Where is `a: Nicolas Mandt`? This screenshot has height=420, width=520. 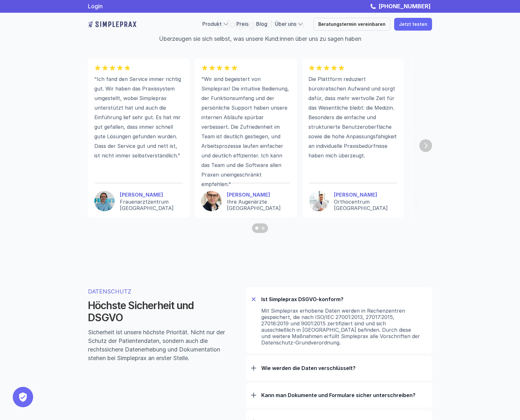 a: Nicolas Mandt is located at coordinates (460, 201).